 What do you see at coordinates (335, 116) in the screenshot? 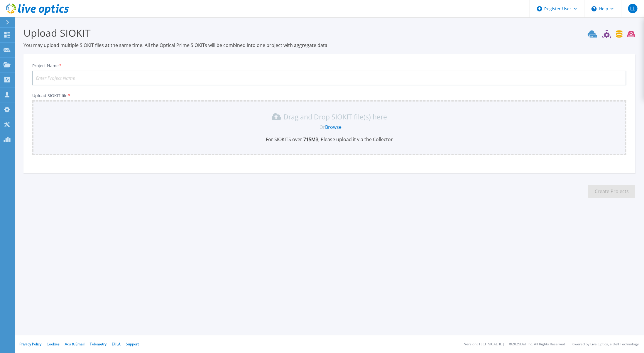
I see `p: Drag and Drop SIOKIT file(s) here` at bounding box center [335, 116].